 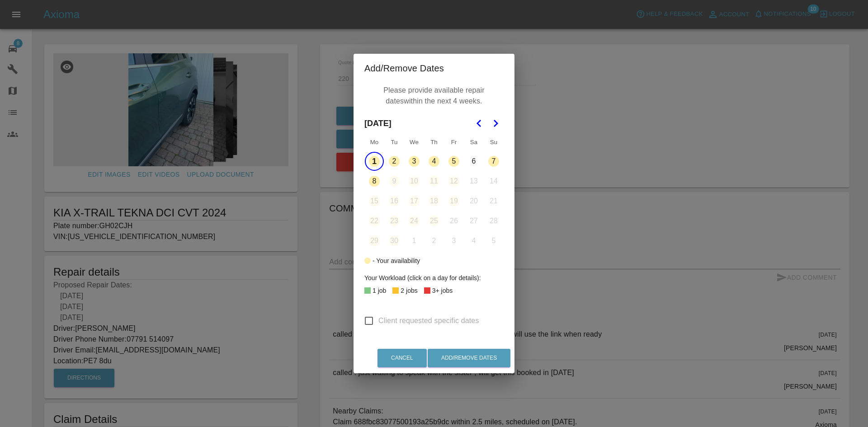 I want to click on button: Thursday, October 2nd, 2025, so click(x=434, y=241).